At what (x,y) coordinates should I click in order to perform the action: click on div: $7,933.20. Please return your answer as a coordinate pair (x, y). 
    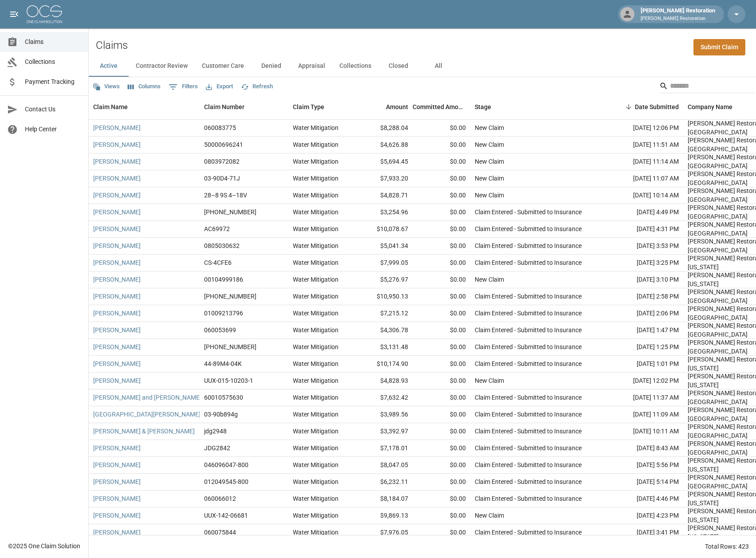
    Looking at the image, I should click on (384, 179).